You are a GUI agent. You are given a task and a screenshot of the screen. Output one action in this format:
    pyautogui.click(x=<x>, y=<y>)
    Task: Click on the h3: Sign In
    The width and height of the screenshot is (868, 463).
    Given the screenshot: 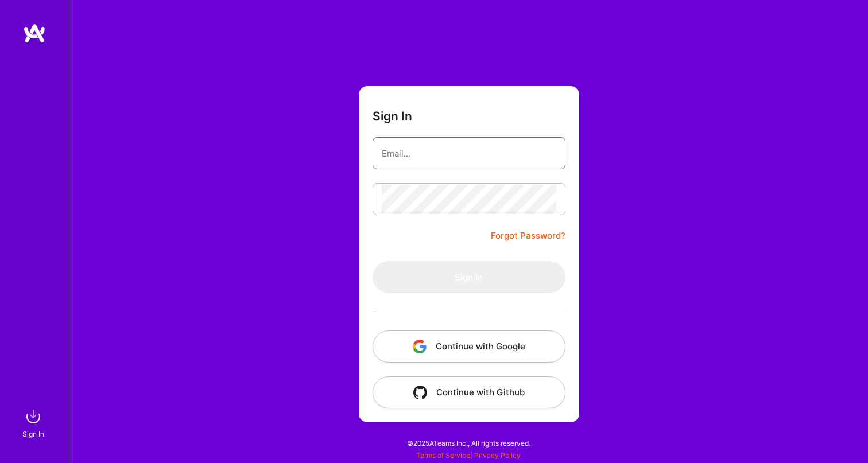 What is the action you would take?
    pyautogui.click(x=392, y=116)
    